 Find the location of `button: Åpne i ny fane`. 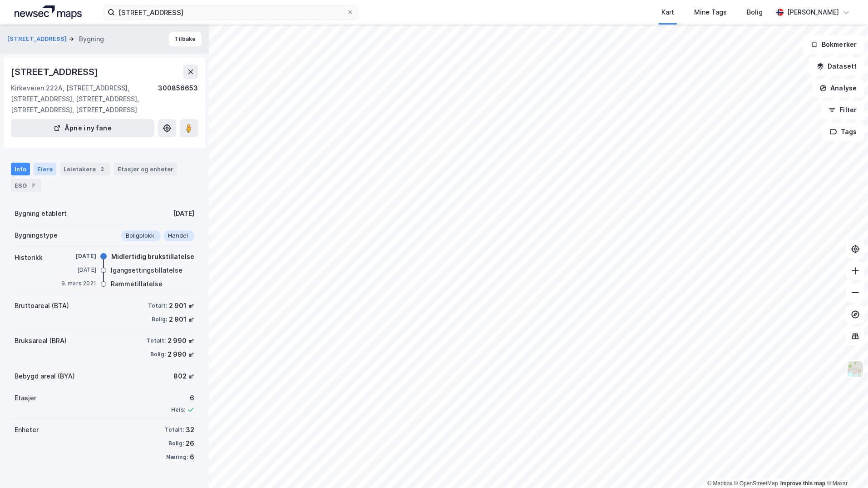

button: Åpne i ny fane is located at coordinates (83, 128).